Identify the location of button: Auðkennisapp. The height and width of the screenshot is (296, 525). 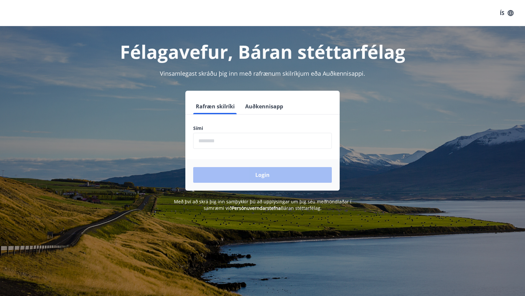
(264, 107).